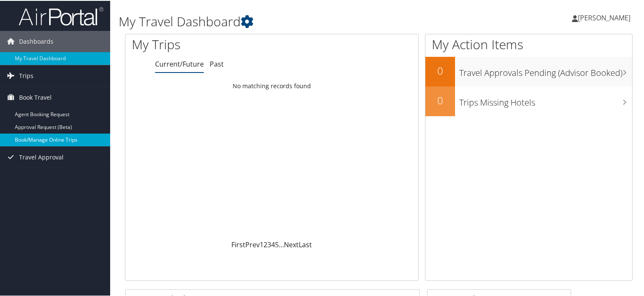  I want to click on a: 0Trips Missing Hotels, so click(529, 101).